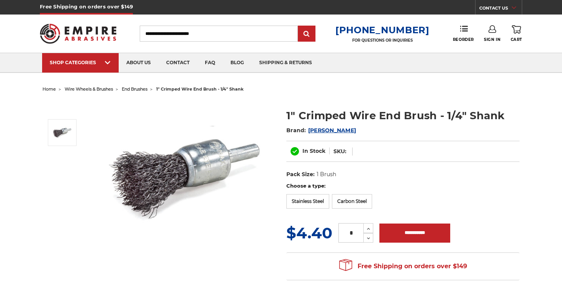 The image size is (562, 282). I want to click on a: contact, so click(178, 63).